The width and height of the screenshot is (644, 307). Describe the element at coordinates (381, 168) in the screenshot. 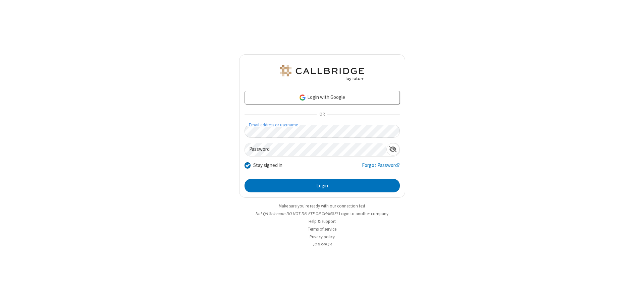

I see `a: Forgot Password?` at that location.